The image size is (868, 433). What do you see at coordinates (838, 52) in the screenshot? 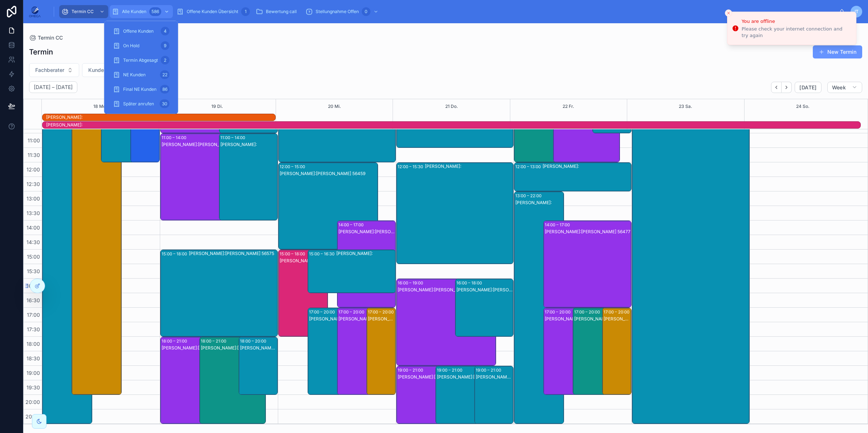
I see `a: New Termin` at bounding box center [838, 52].